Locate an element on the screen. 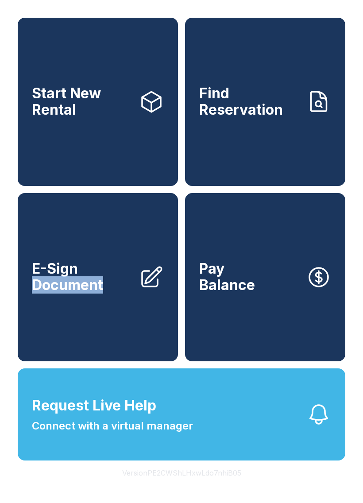 This screenshot has width=363, height=503. a: PayBalance is located at coordinates (265, 277).